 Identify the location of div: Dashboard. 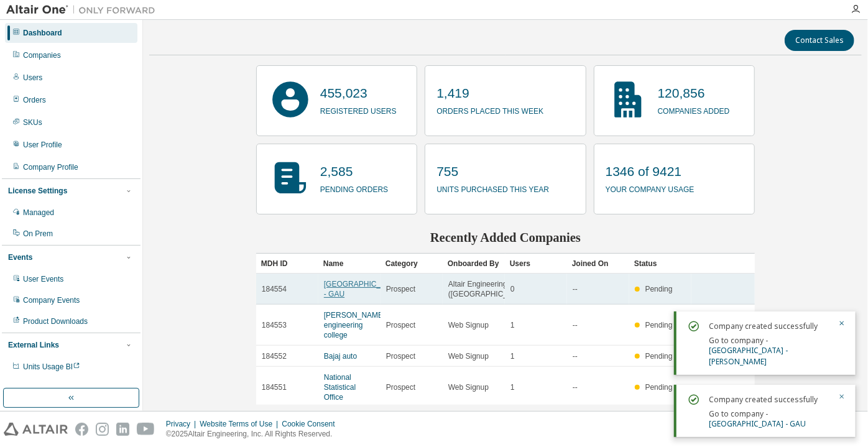
(42, 33).